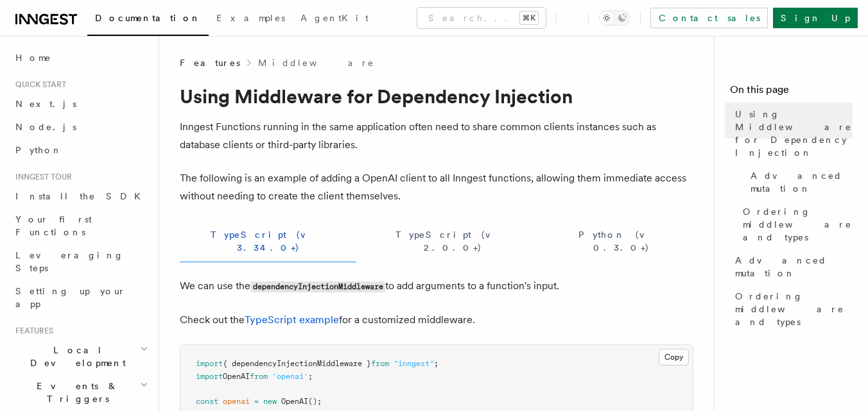  Describe the element at coordinates (46, 104) in the screenshot. I see `span: Next.js` at that location.